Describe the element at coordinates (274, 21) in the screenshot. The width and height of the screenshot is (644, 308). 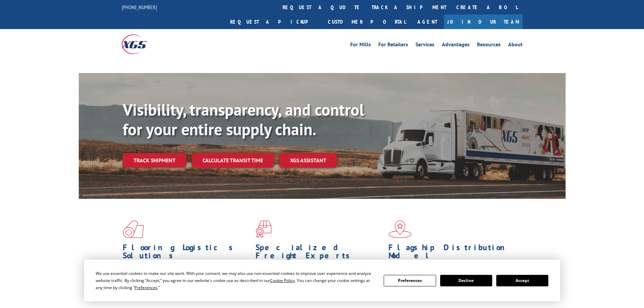
I see `a: Request a pickup` at that location.